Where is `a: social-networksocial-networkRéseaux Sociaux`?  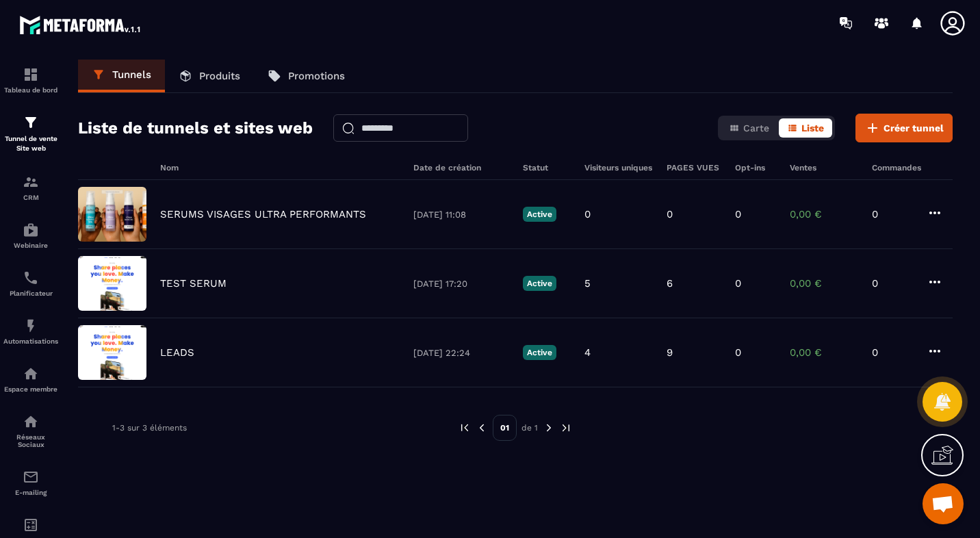 a: social-networksocial-networkRéseaux Sociaux is located at coordinates (31, 431).